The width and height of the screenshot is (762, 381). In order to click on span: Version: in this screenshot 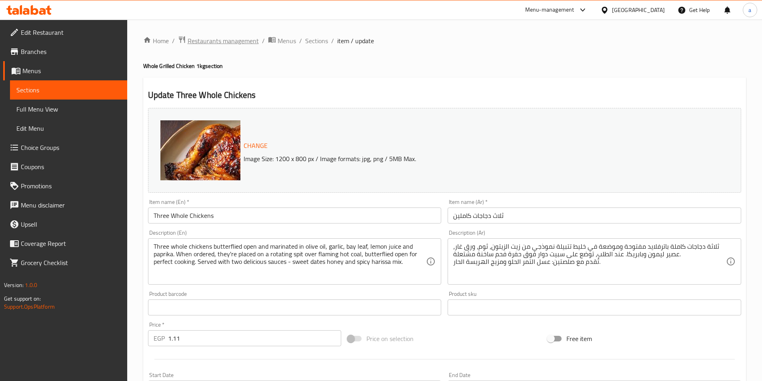, I will do `click(14, 285)`.